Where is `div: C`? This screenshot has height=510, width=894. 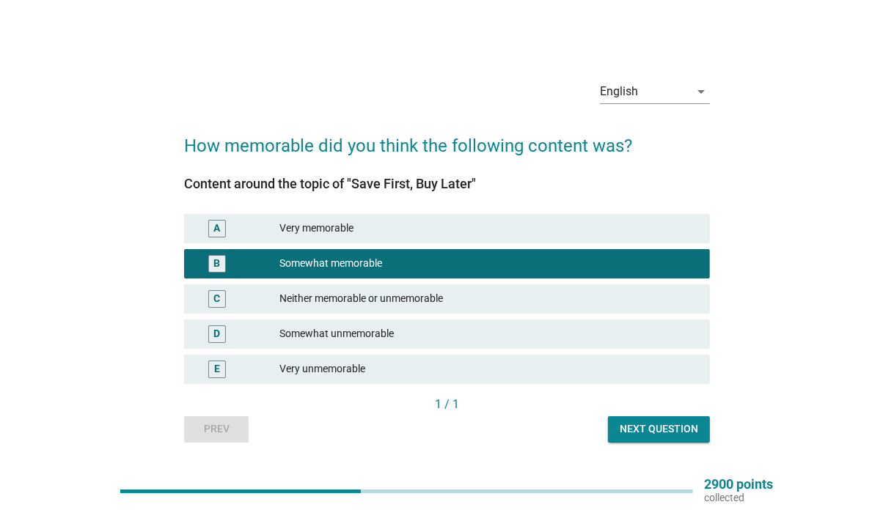 div: C is located at coordinates (216, 298).